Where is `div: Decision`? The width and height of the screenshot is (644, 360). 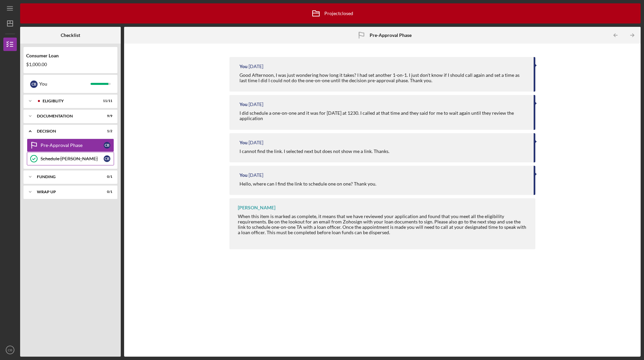 div: Decision is located at coordinates (66, 131).